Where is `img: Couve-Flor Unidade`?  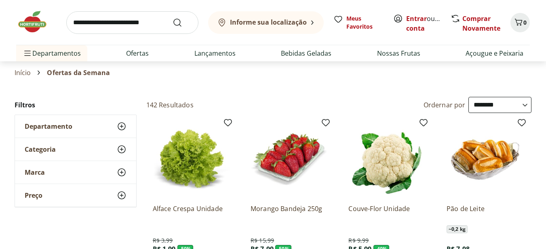
img: Couve-Flor Unidade is located at coordinates (386, 160).